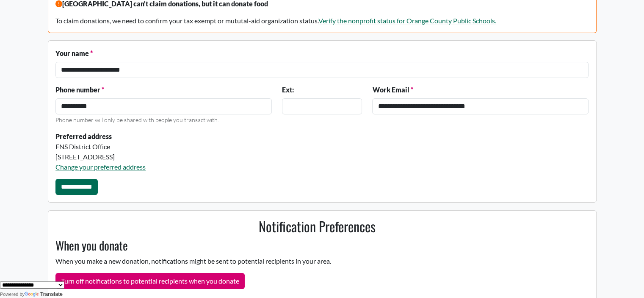 This screenshot has width=644, height=298. What do you see at coordinates (209, 147) in the screenshot?
I see `div: FNS District Office` at bounding box center [209, 147].